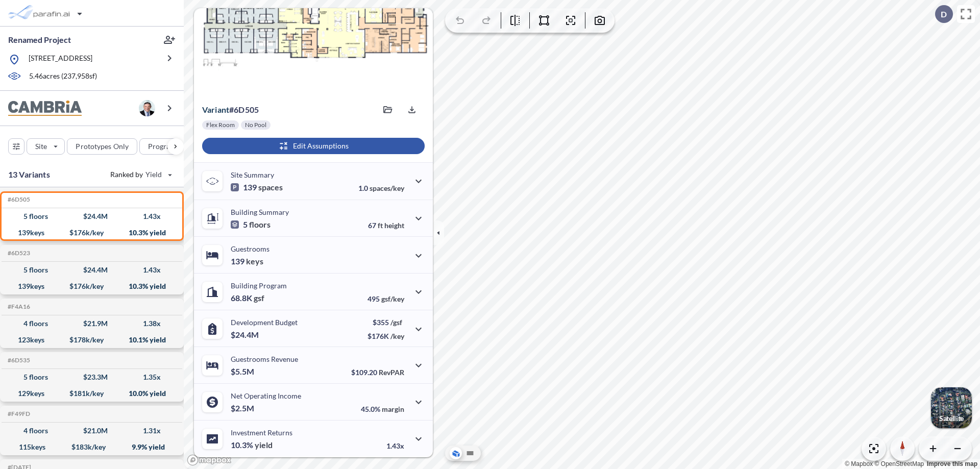  What do you see at coordinates (256, 125) in the screenshot?
I see `p: No Pool` at bounding box center [256, 125].